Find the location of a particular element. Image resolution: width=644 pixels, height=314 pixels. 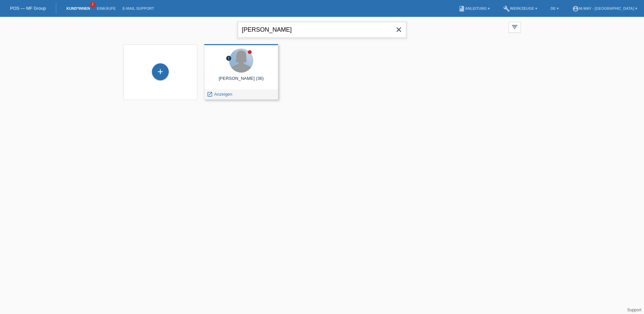

input: Suche... is located at coordinates (322, 30).